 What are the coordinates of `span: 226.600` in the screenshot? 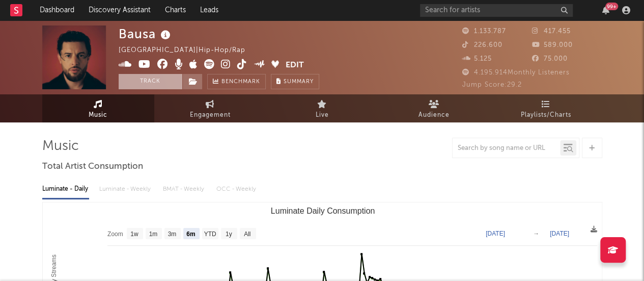 It's located at (482, 45).